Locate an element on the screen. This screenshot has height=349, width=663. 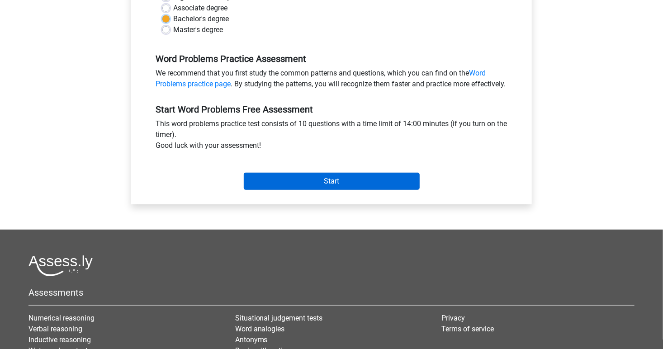
a: Situational judgement tests is located at coordinates (279, 318).